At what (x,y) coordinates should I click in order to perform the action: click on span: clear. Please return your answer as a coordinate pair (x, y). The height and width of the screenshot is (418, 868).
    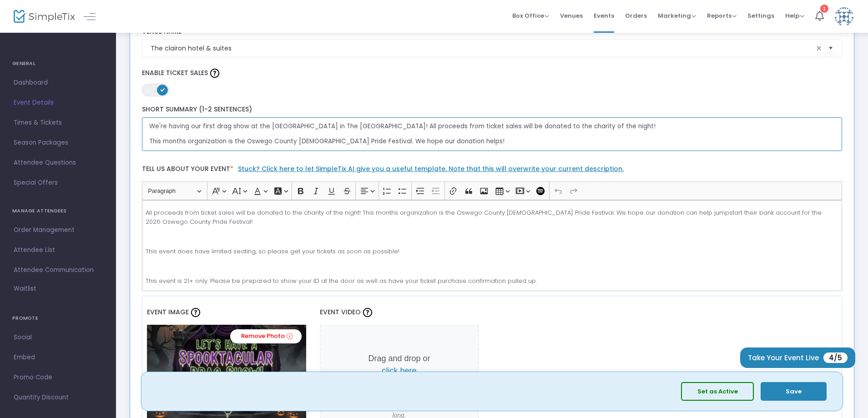
    Looking at the image, I should click on (819, 48).